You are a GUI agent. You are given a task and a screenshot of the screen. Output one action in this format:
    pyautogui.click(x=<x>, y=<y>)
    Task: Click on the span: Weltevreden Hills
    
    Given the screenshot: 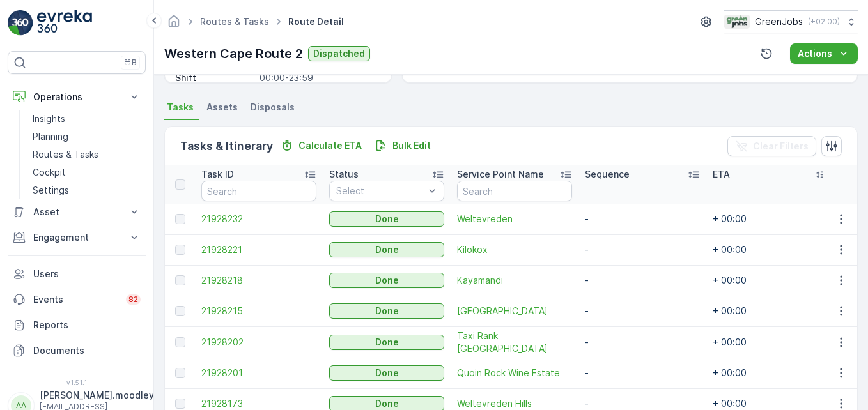 What is the action you would take?
    pyautogui.click(x=514, y=404)
    